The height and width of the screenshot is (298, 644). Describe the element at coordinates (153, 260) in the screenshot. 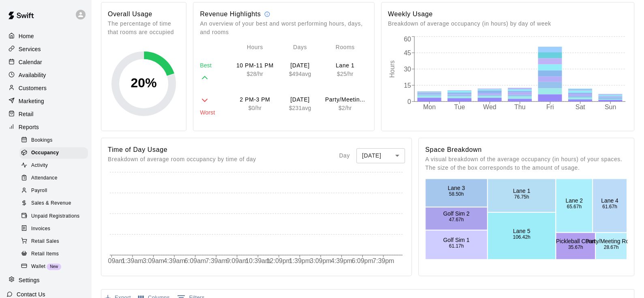

I see `tspan: 3:09am` at that location.